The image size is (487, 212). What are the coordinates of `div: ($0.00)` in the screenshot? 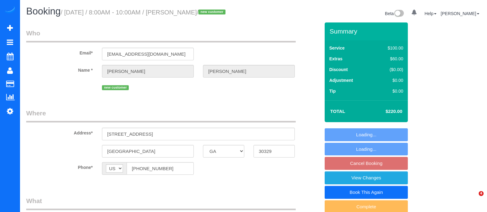 It's located at (389, 70).